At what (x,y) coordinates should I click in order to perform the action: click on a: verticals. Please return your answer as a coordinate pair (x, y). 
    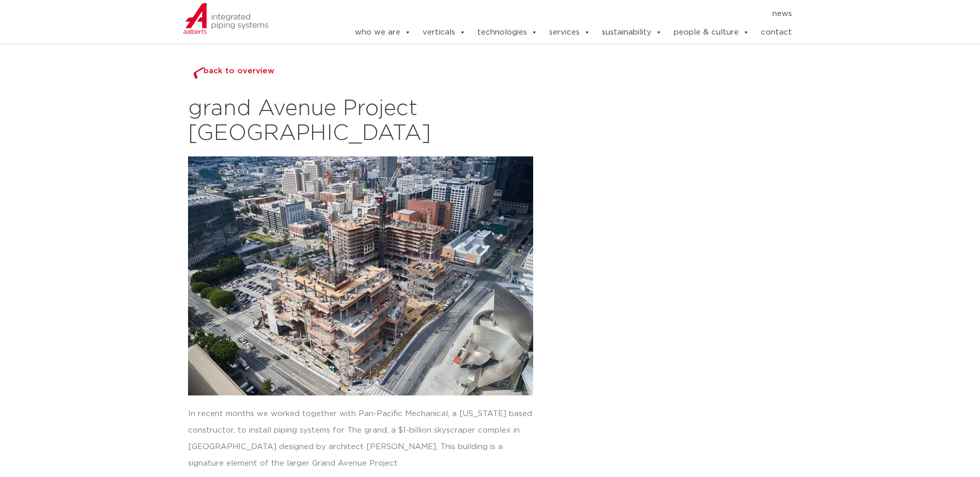
    Looking at the image, I should click on (444, 33).